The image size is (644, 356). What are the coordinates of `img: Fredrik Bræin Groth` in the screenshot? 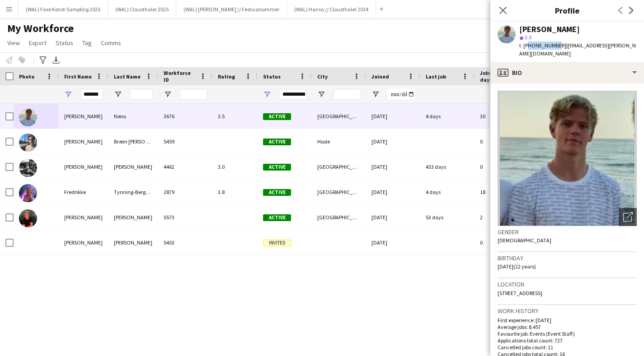 It's located at (28, 143).